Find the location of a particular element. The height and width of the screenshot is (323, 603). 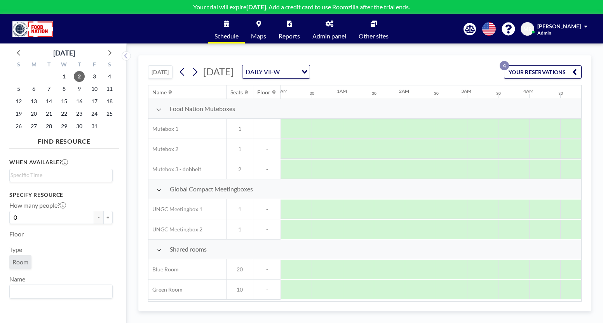

span: Maps is located at coordinates (258, 36).